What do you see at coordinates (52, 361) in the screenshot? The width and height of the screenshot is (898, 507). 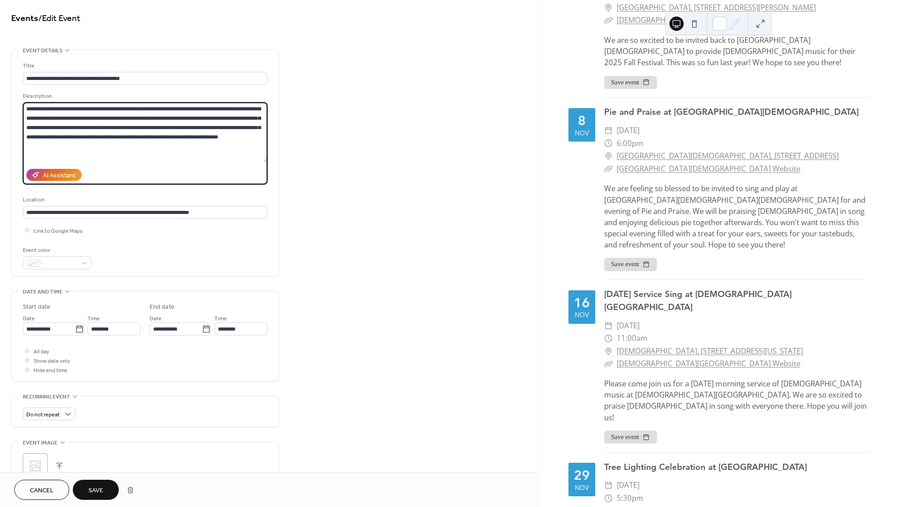 I see `span: Show date only` at bounding box center [52, 361].